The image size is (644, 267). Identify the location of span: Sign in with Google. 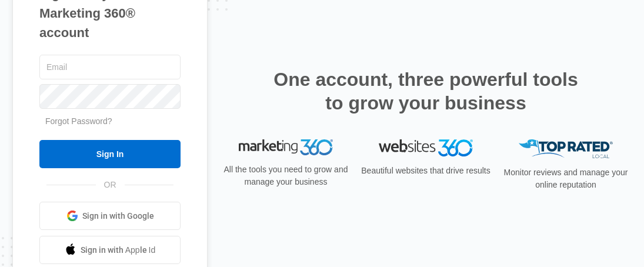
(118, 216).